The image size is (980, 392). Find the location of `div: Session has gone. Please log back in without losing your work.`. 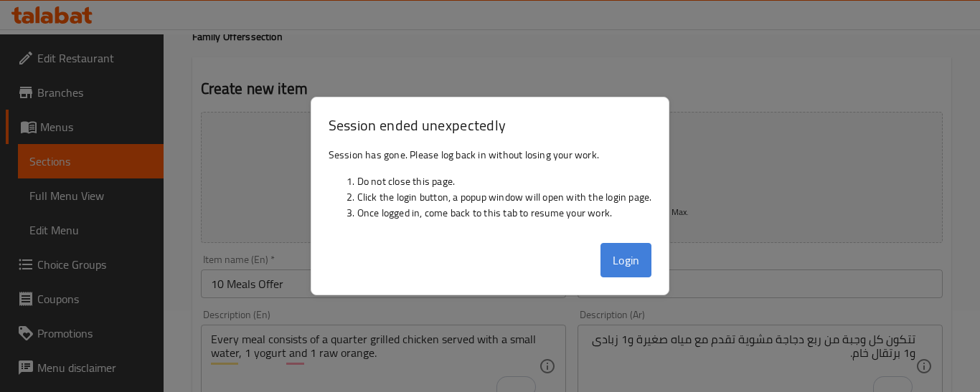

div: Session has gone. Please log back in without losing your work. is located at coordinates (490, 189).